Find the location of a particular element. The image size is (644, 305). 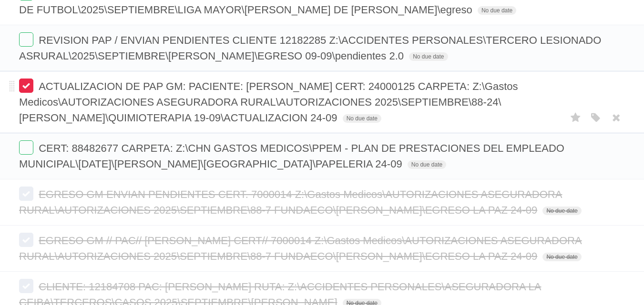

span: EGRESO GM ENVIAN PENDIENTES CERT. 7000014 Z:\Gastos Medicos\AUTORIZACIONES ASEGURADORA RURAL\AUTO... is located at coordinates (291, 203).